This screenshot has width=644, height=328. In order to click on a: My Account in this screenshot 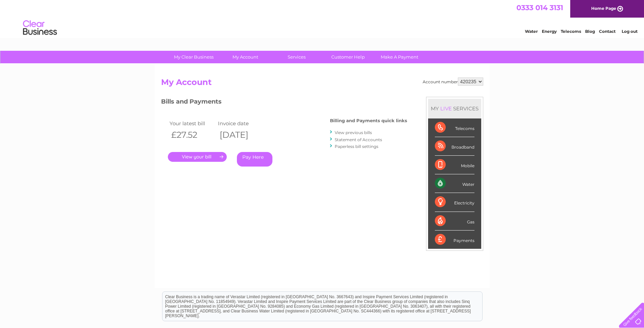, I will do `click(245, 57)`.